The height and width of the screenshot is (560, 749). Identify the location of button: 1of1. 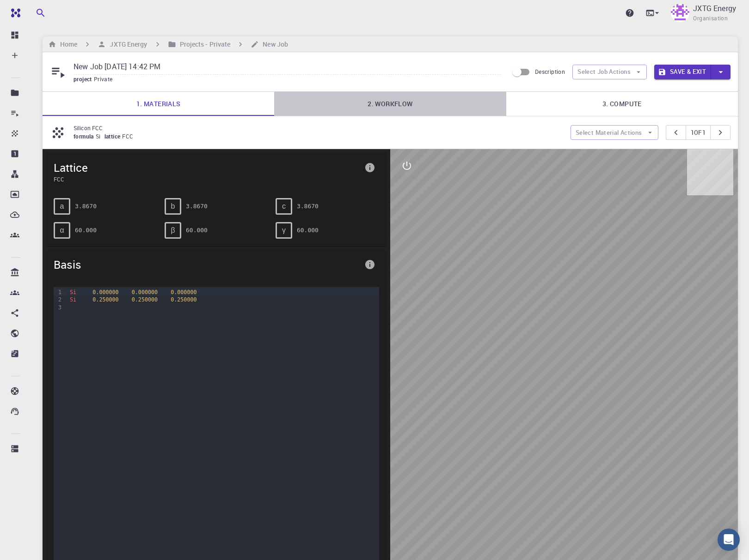
(698, 133).